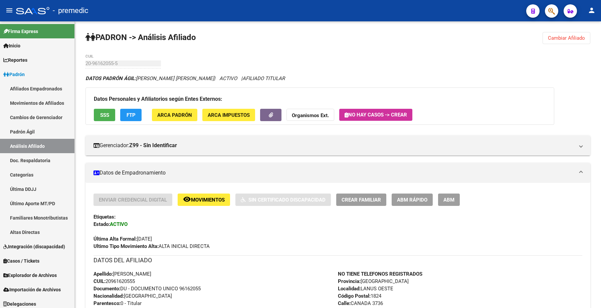 Image resolution: width=601 pixels, height=308 pixels. Describe the element at coordinates (20, 304) in the screenshot. I see `span: Delegaciones` at that location.